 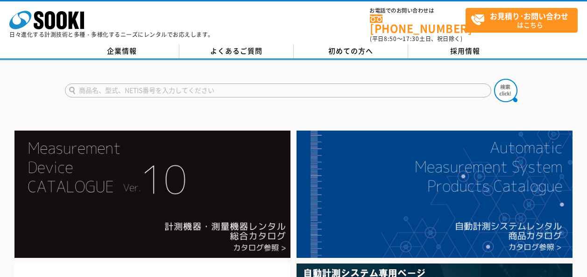 What do you see at coordinates (351, 51) in the screenshot?
I see `span: 初めての方へ` at bounding box center [351, 51].